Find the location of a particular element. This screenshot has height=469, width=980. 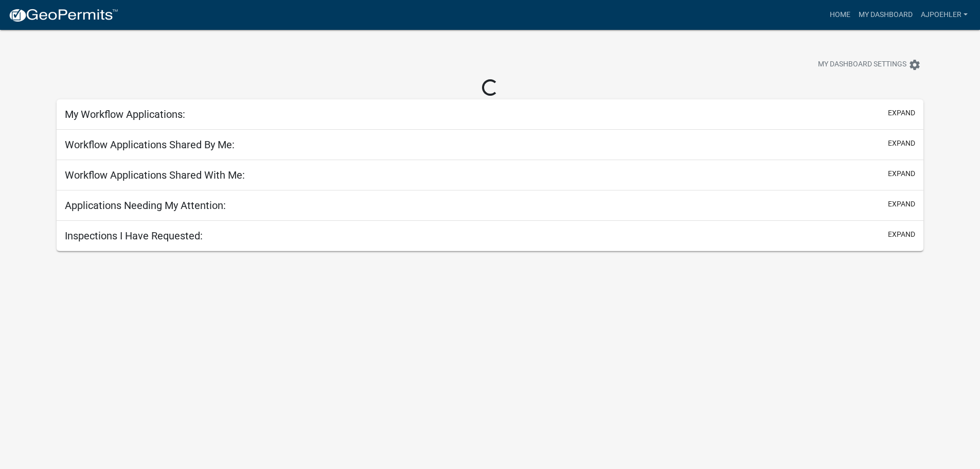

a: Home is located at coordinates (840, 15).